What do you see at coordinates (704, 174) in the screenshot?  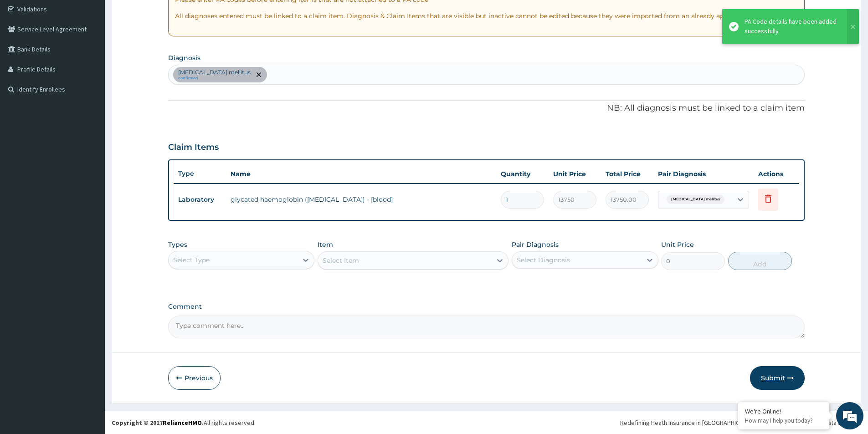 I see `th: Pair Diagnosis` at bounding box center [704, 174].